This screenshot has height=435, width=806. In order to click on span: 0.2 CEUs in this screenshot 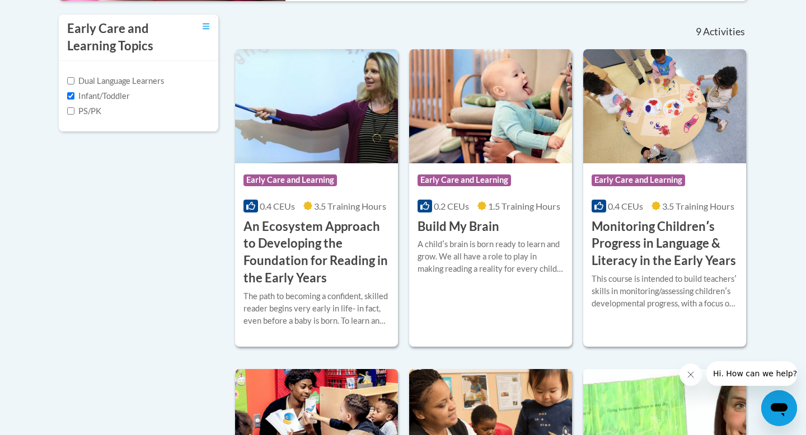, I will do `click(451, 206)`.